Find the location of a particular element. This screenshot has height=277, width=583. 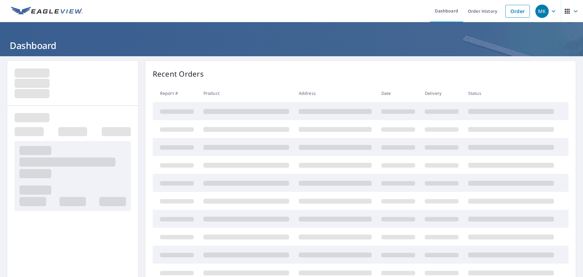

th: Report # is located at coordinates (176, 93).